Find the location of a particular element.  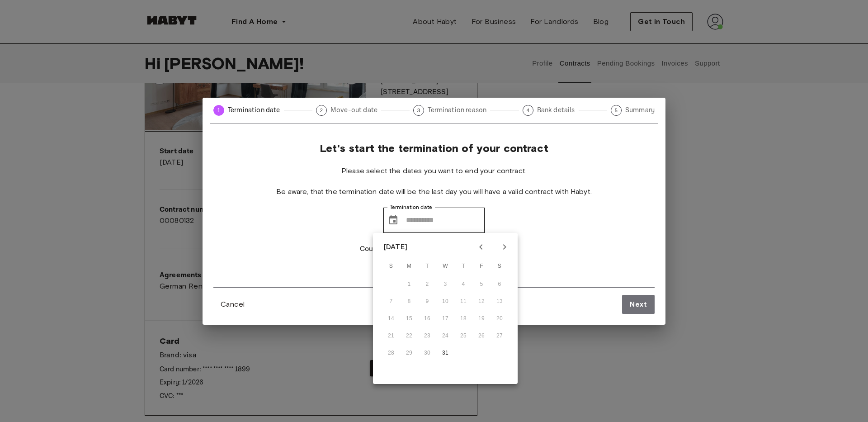

span: Bank details is located at coordinates (556, 110).